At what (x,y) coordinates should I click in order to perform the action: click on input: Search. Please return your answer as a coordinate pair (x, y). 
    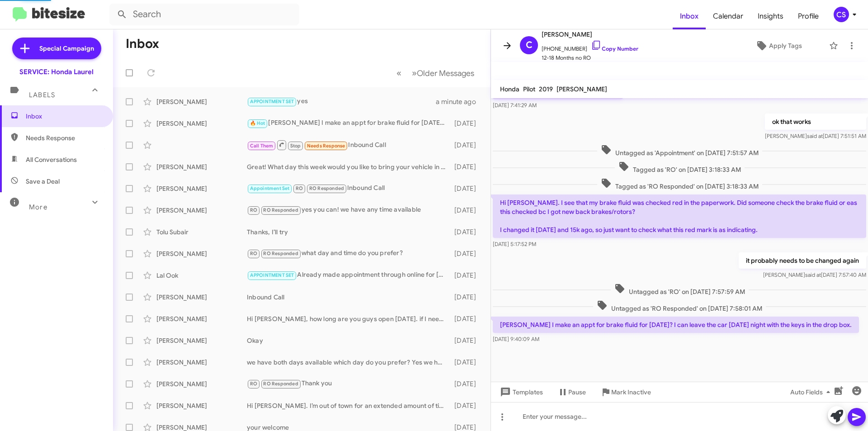
    Looking at the image, I should click on (205, 15).